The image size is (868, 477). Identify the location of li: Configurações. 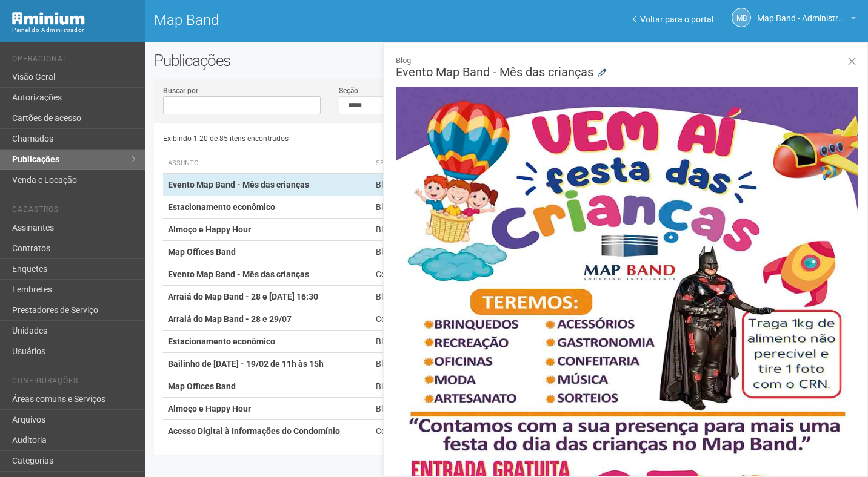
(74, 383).